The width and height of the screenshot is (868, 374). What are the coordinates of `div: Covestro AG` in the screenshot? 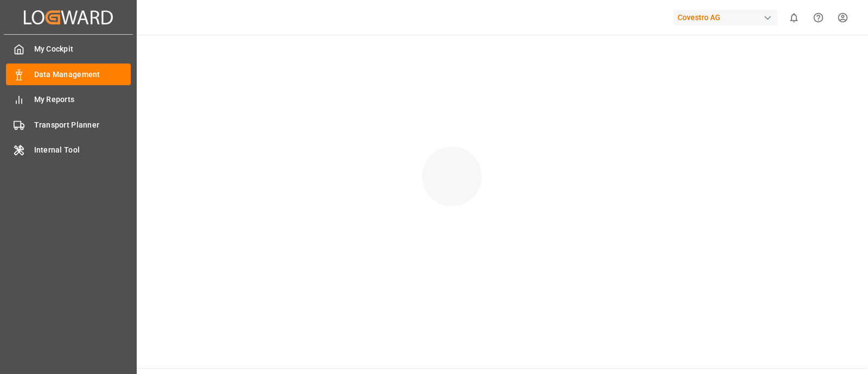 It's located at (725, 18).